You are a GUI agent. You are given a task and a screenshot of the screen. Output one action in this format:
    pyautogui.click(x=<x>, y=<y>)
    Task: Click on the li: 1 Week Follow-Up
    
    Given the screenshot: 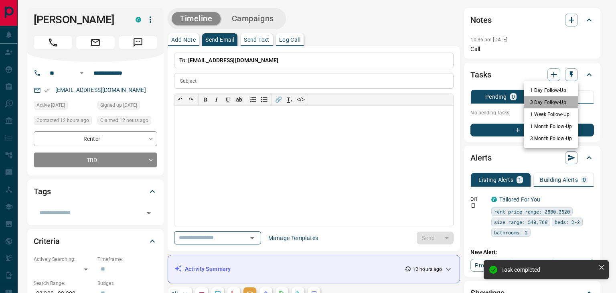 What is the action you would take?
    pyautogui.click(x=551, y=114)
    